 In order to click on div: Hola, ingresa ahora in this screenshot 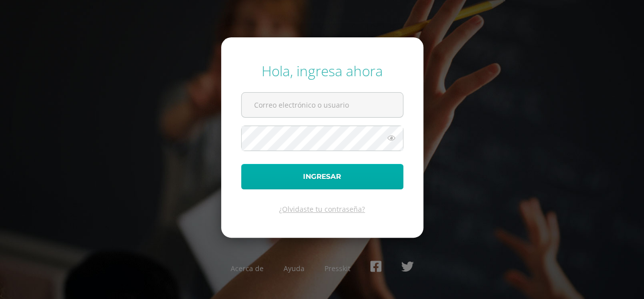, I will do `click(322, 71)`.